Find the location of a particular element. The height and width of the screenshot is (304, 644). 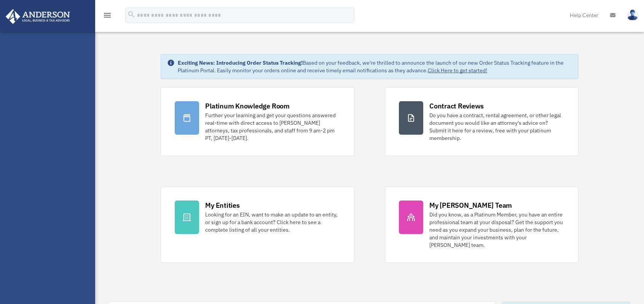

div: Looking for an EIN, want to make an update to an entity, or sign up for a bank account? Click her... is located at coordinates (272, 222).